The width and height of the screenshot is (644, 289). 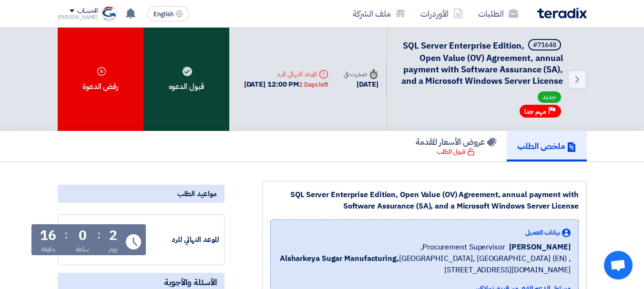 What do you see at coordinates (48, 249) in the screenshot?
I see `div: دقيقة` at bounding box center [48, 249].